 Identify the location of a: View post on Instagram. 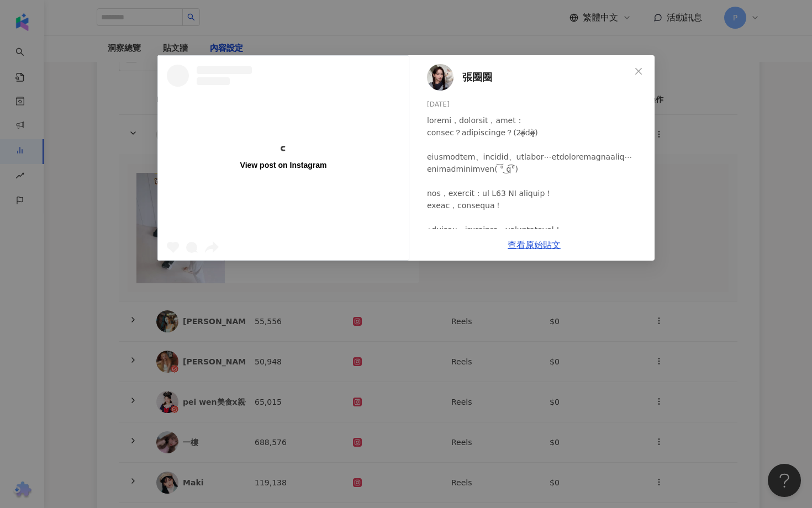
(284, 158).